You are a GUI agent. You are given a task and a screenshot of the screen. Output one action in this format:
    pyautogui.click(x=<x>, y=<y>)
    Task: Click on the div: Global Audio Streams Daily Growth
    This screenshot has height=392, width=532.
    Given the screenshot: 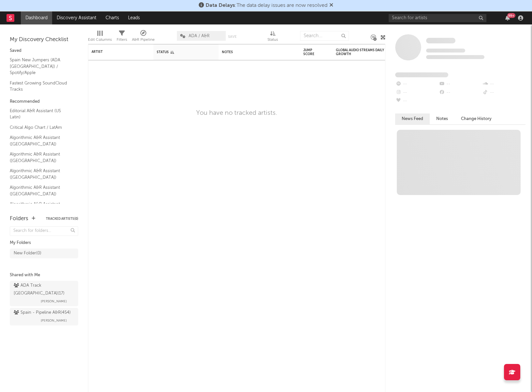 What is the action you would take?
    pyautogui.click(x=361, y=52)
    